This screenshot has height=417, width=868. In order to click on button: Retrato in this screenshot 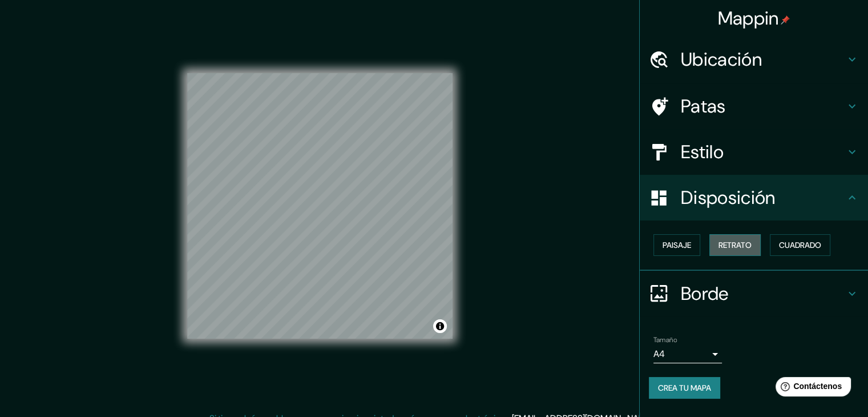, I will do `click(735, 245)`.